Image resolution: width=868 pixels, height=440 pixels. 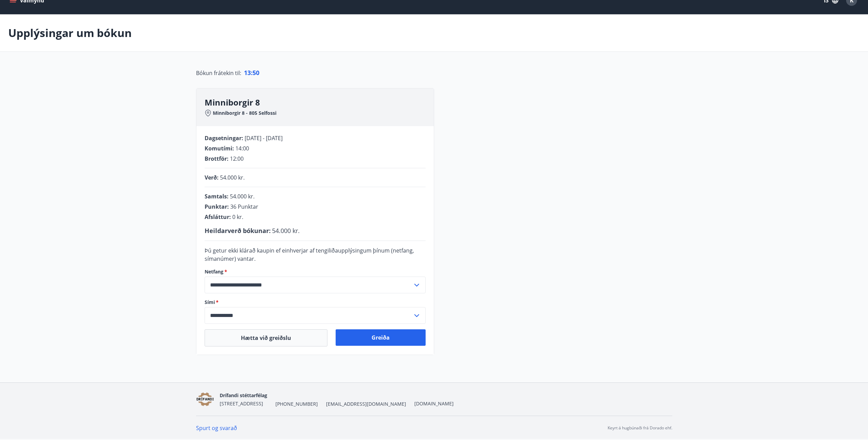 What do you see at coordinates (315, 272) in the screenshot?
I see `label: Netfang` at bounding box center [315, 272].